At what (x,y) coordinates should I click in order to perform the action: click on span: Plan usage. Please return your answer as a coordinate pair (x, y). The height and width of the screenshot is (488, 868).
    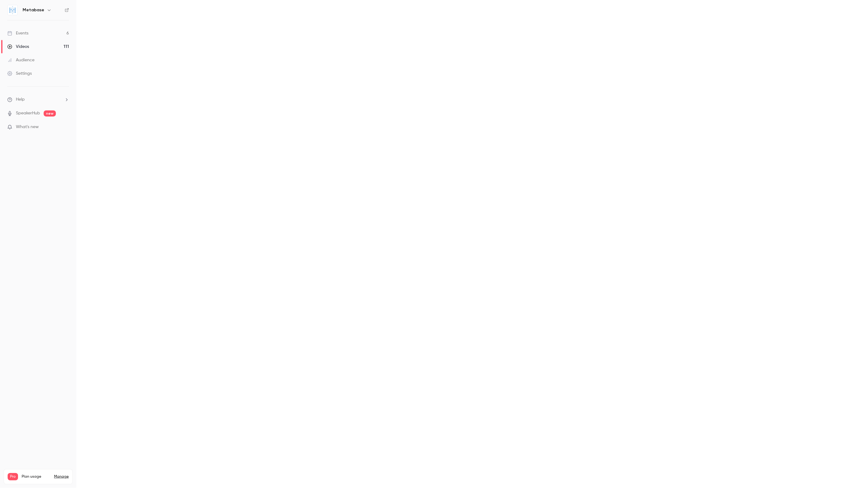
    Looking at the image, I should click on (36, 477).